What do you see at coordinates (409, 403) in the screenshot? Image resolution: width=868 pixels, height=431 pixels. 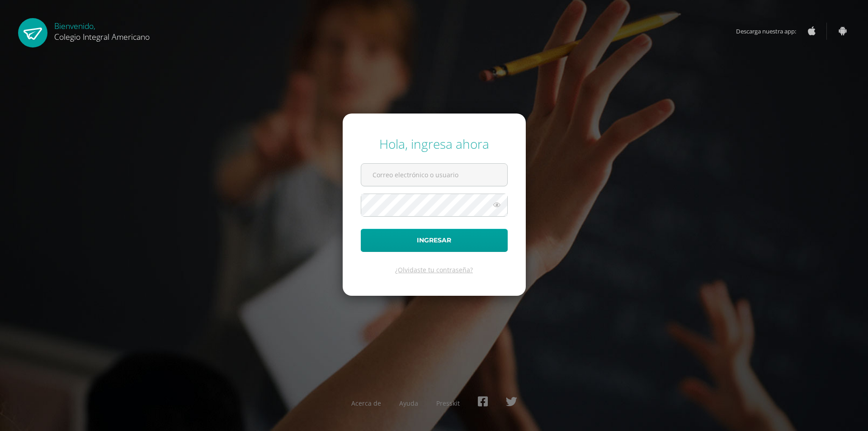 I see `a: Ayuda` at bounding box center [409, 403].